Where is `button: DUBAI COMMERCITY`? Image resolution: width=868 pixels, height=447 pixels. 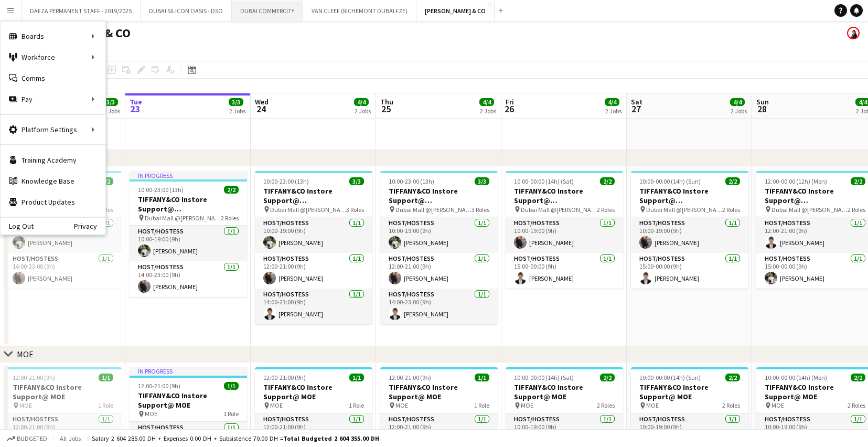 button: DUBAI COMMERCITY is located at coordinates (268, 10).